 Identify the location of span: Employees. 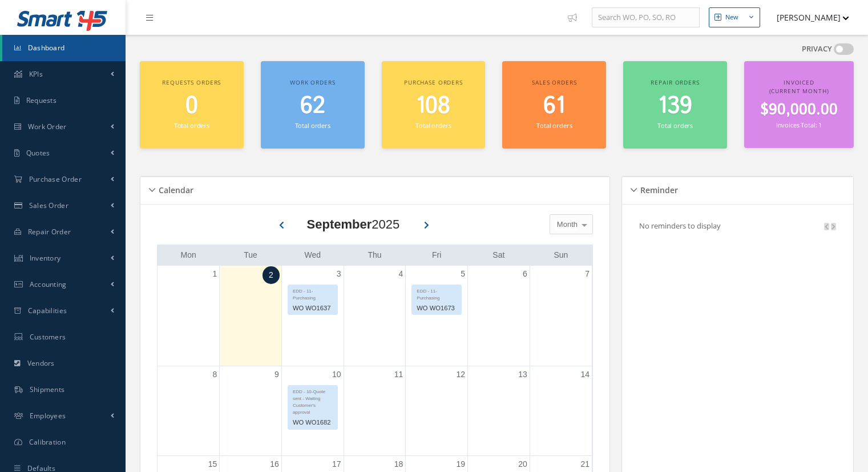
(48, 415).